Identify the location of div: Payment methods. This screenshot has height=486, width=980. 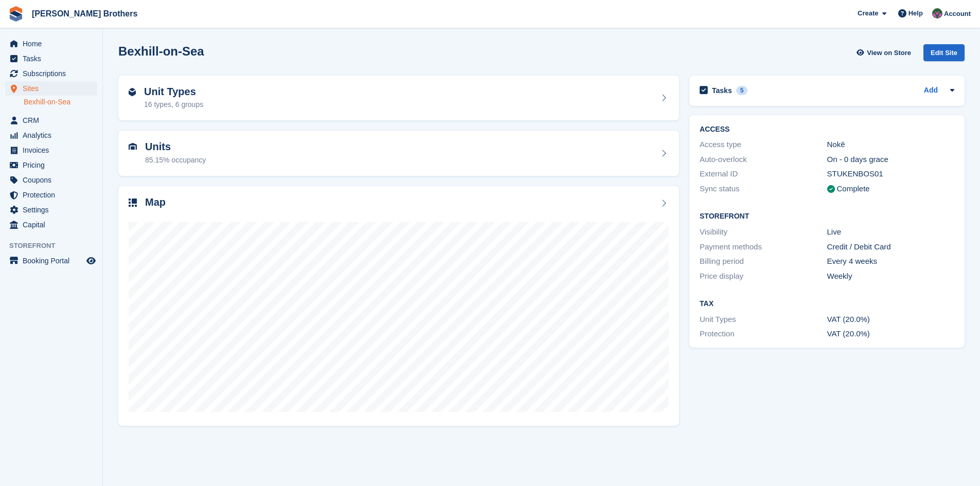
(763, 247).